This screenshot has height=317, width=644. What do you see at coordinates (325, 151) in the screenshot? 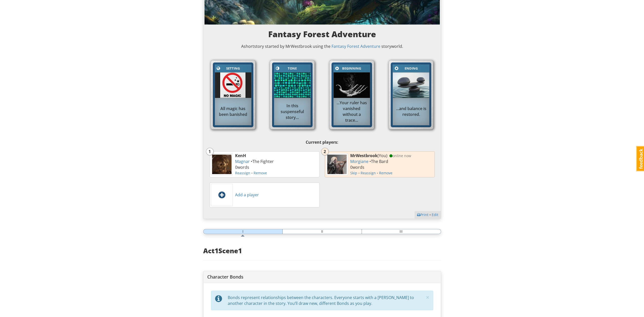
I see `div: 2` at bounding box center [325, 151].